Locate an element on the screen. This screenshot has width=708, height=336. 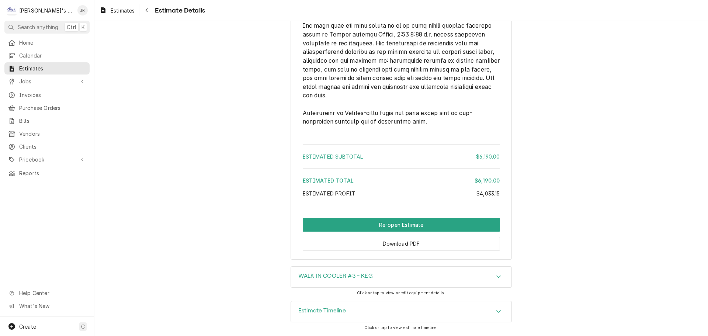
span: Estimated Profit is located at coordinates (329, 193).